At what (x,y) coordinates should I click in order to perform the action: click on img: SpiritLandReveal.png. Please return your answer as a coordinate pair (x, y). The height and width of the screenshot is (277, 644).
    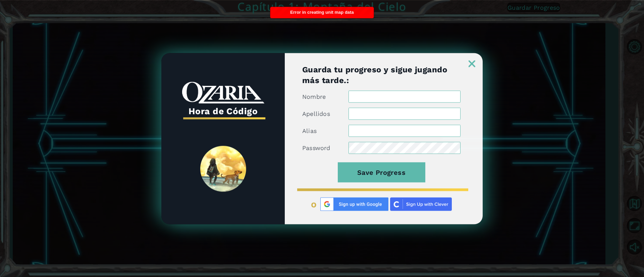
    Looking at the image, I should click on (223, 169).